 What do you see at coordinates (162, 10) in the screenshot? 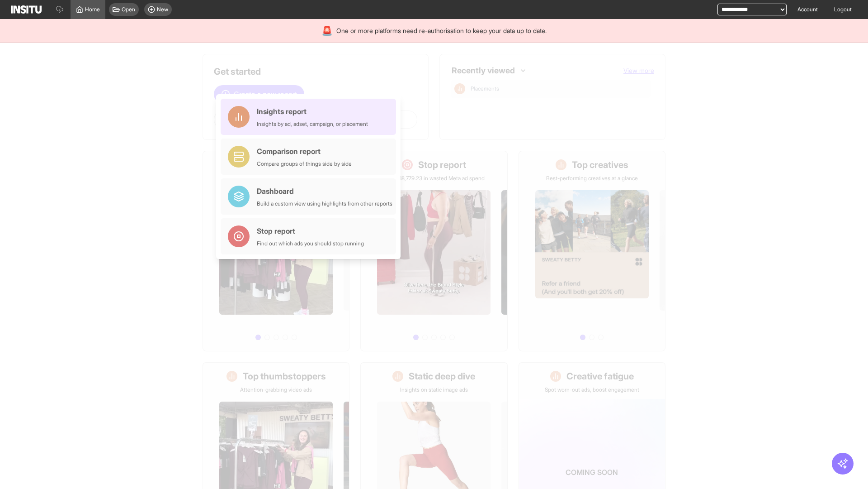
I see `span: New` at bounding box center [162, 10].